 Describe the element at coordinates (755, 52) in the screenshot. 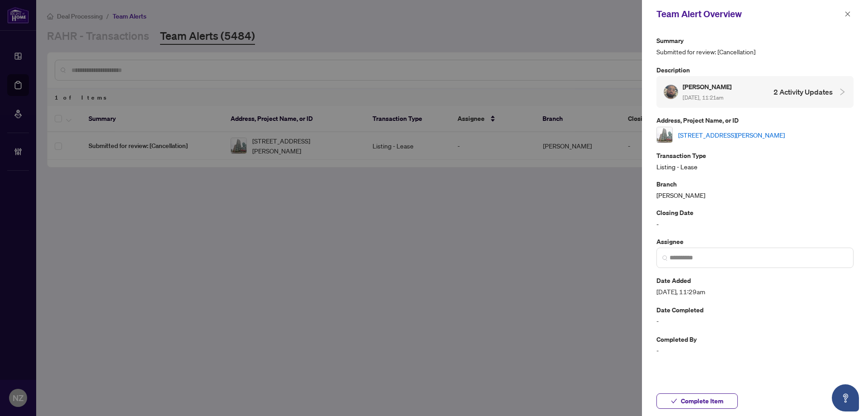

I see `span: Submitted for review: [Cancellation]` at that location.